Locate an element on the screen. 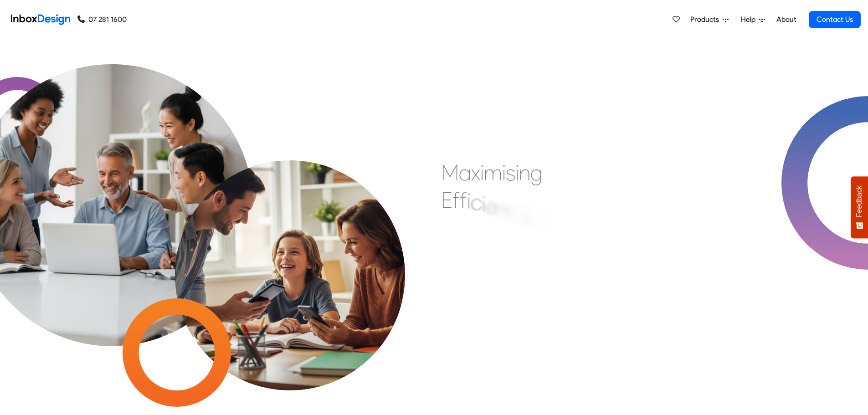  a: Products is located at coordinates (709, 19).